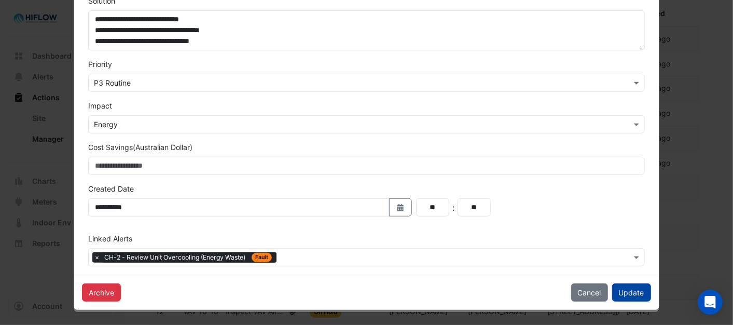 This screenshot has height=325, width=733. Describe the element at coordinates (632, 292) in the screenshot. I see `button: Update` at that location.